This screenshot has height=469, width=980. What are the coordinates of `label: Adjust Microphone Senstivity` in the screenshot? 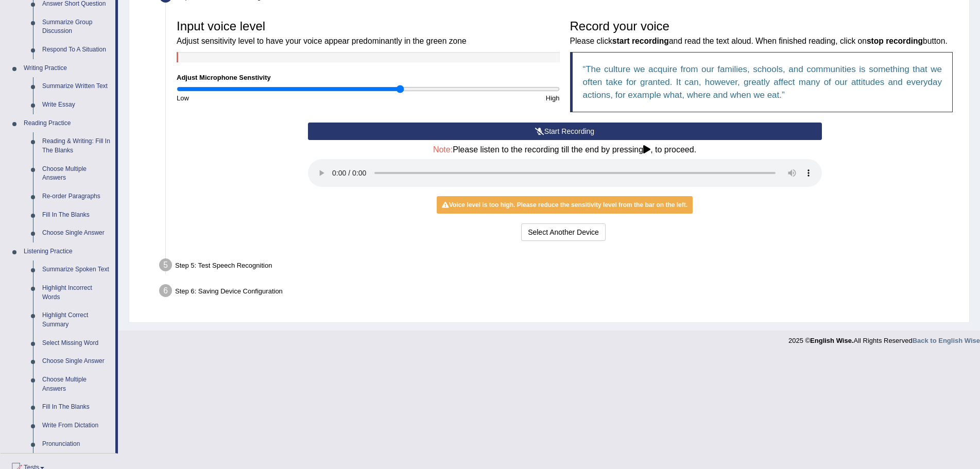 It's located at (224, 77).